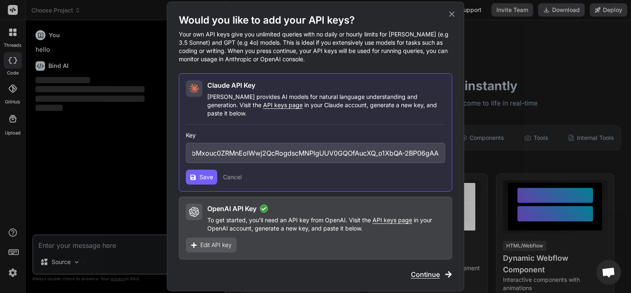 The width and height of the screenshot is (631, 293). Describe the element at coordinates (216, 245) in the screenshot. I see `span: Edit API key` at that location.